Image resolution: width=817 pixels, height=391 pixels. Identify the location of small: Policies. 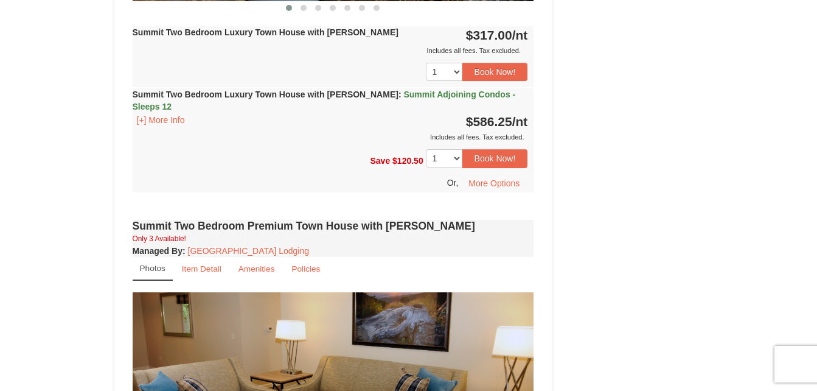
(305, 268).